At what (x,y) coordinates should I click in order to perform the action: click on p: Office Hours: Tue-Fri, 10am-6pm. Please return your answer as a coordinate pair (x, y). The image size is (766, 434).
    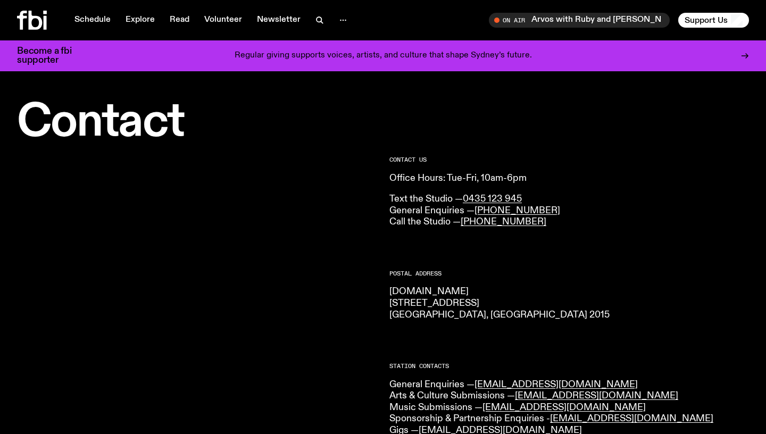
    Looking at the image, I should click on (569, 179).